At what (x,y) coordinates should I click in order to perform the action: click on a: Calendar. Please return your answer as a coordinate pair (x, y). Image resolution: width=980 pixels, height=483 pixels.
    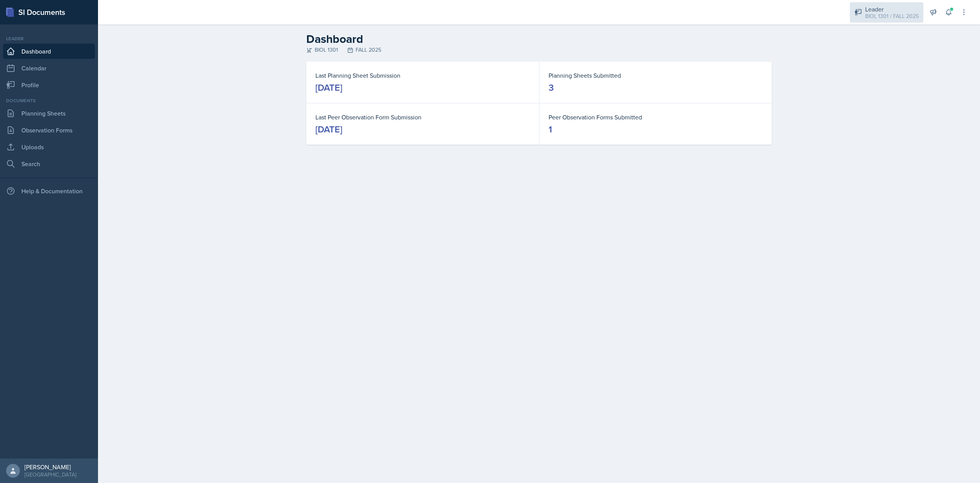
    Looking at the image, I should click on (49, 68).